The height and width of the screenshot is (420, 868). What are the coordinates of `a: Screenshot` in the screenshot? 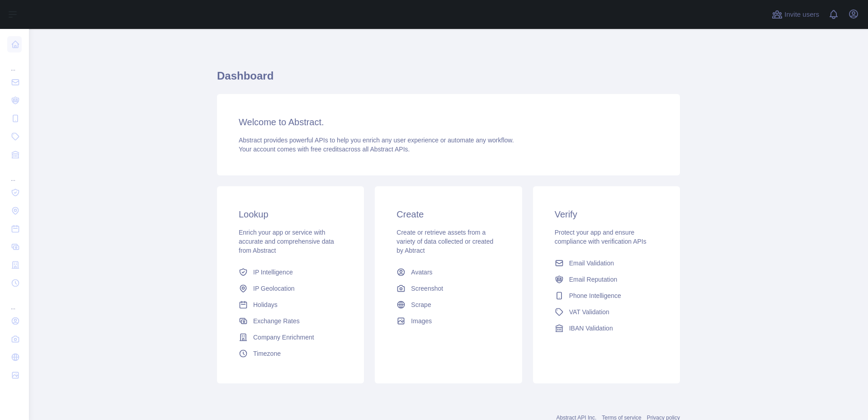 It's located at (448, 288).